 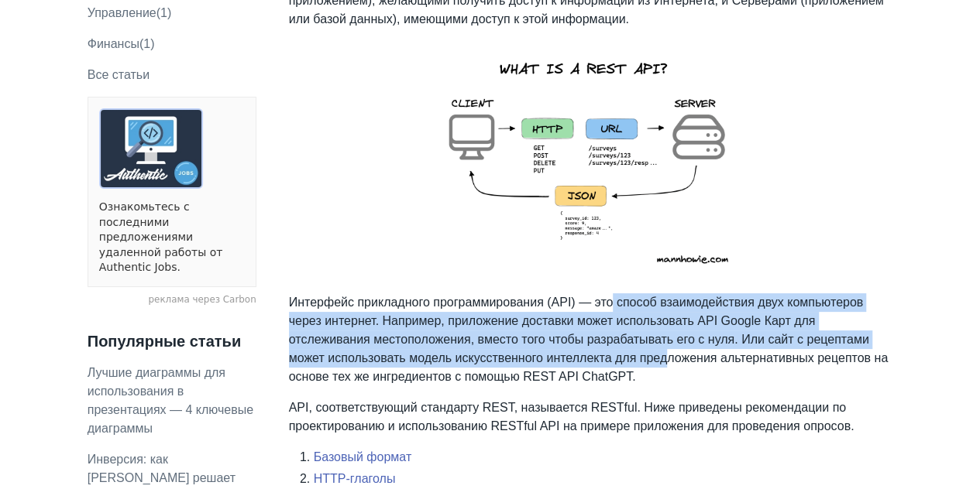 I want to click on font: Базовый формат, so click(x=363, y=457).